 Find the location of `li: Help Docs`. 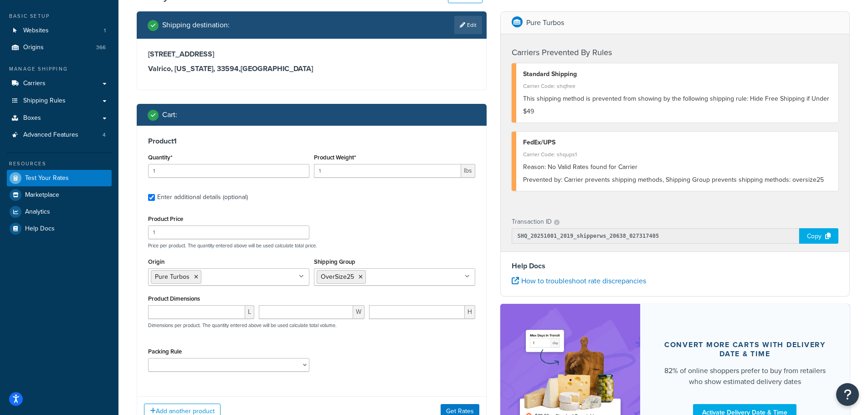

li: Help Docs is located at coordinates (59, 228).